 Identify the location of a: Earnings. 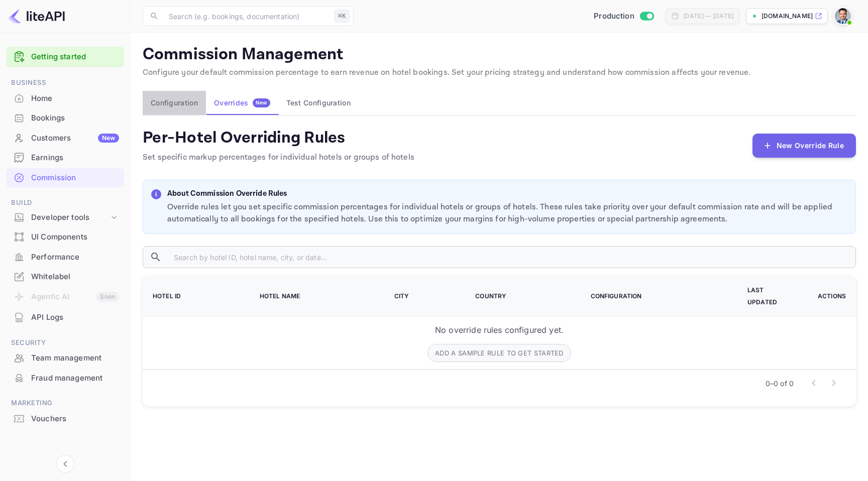
(65, 157).